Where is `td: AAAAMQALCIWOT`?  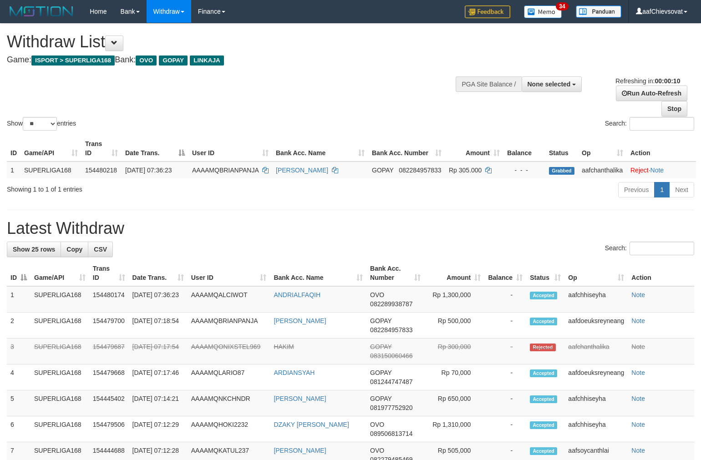
td: AAAAMQALCIWOT is located at coordinates (229, 300).